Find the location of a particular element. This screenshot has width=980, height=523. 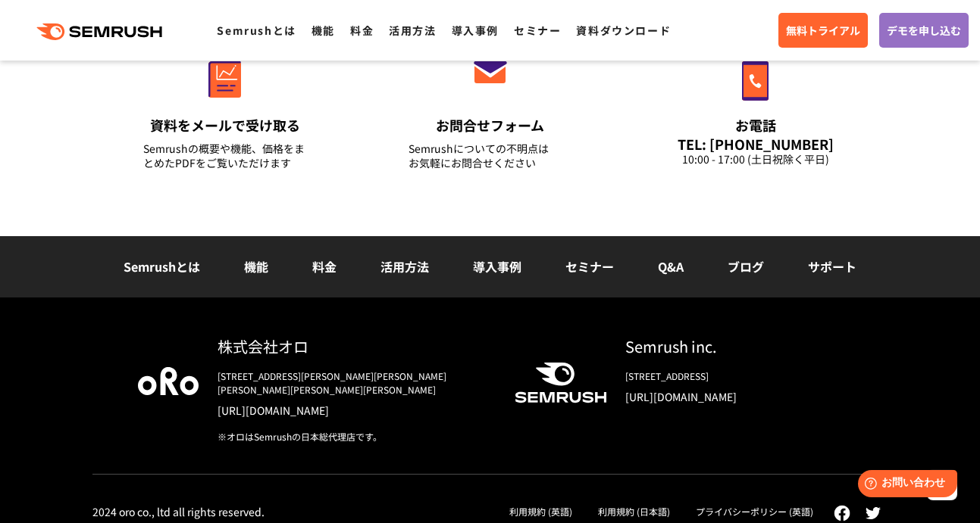

a: 資料をメールで受け取る Semrushの概要や機能、価格をまとめたPDFをご覧いただけます is located at coordinates (225, 109).